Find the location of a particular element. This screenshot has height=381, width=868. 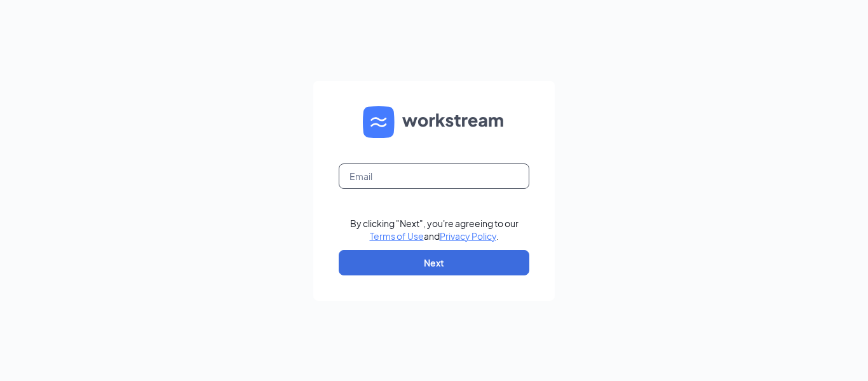

a: Privacy Policy is located at coordinates (468, 236).